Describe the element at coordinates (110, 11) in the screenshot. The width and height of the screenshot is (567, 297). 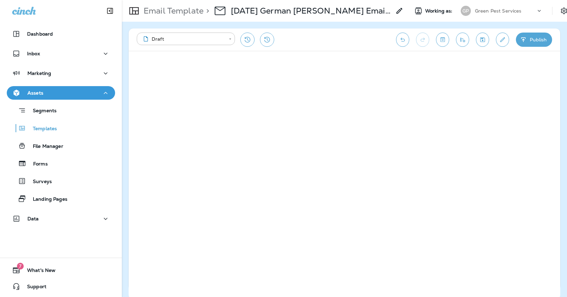
I see `button: Collapse Sidebar` at that location.